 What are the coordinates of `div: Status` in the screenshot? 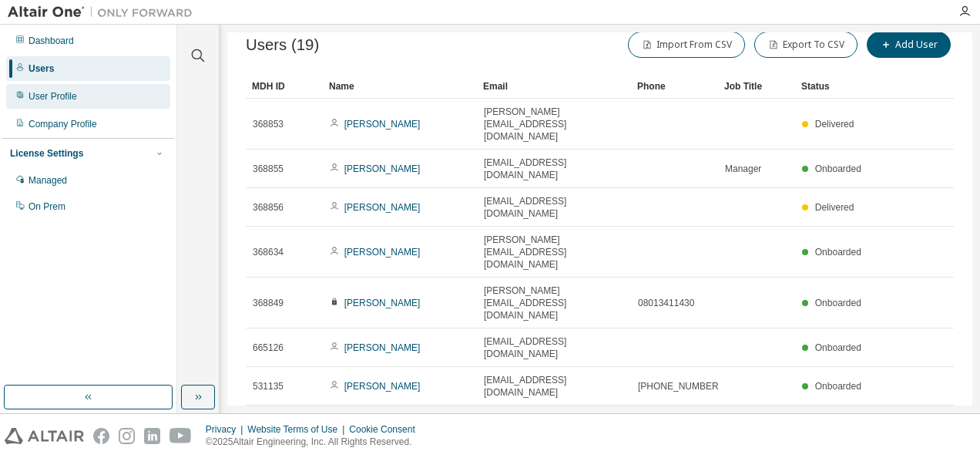 It's located at (833, 86).